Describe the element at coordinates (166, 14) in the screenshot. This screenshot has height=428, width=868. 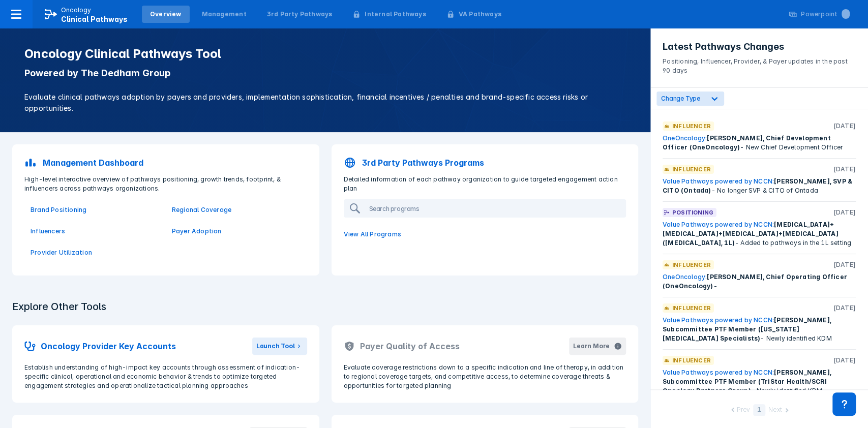
I see `div: Overview` at that location.